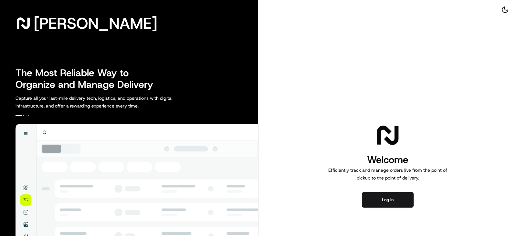 The image size is (517, 236). What do you see at coordinates (388, 200) in the screenshot?
I see `button: Log in` at bounding box center [388, 200].